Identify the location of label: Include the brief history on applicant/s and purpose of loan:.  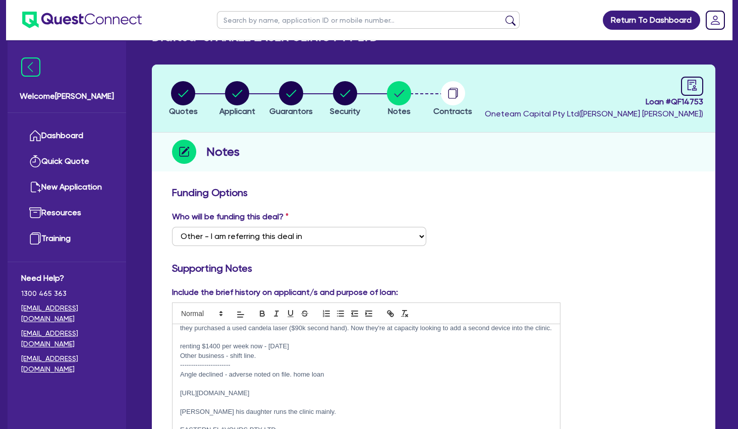
(285, 293).